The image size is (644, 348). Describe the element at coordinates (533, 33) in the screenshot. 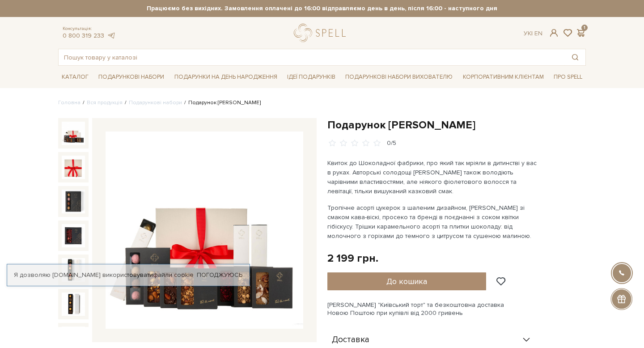

I see `div: Ук` at that location.